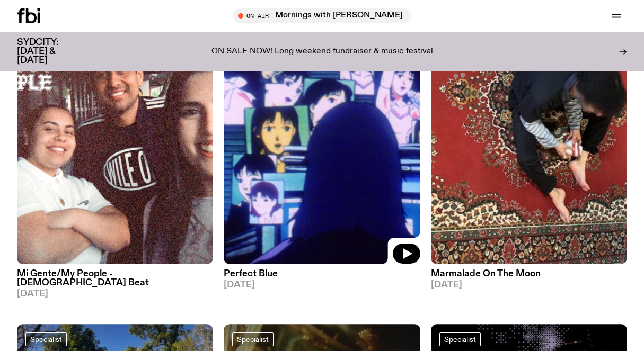 The width and height of the screenshot is (644, 351). What do you see at coordinates (322, 52) in the screenshot?
I see `p: ON SALE NOW! Long weekend fundraiser & music festival` at bounding box center [322, 52].